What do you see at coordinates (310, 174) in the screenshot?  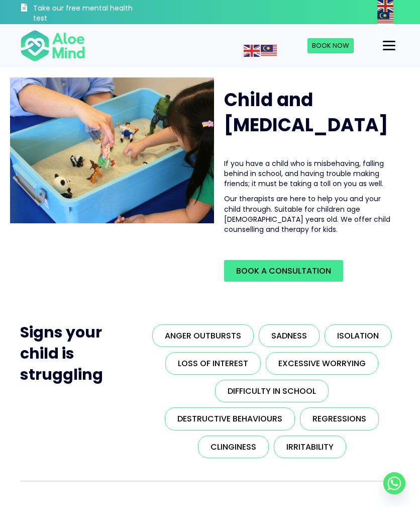 I see `p: If you have a child who is misbehaving, falling behind in school, and having trouble making frien...` at bounding box center [310, 174].